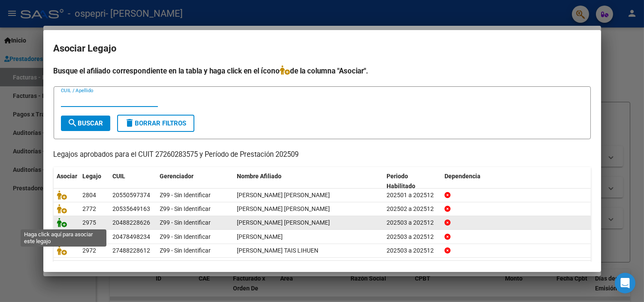 This screenshot has height=302, width=644. Describe the element at coordinates (412, 181) in the screenshot. I see `datatable-header-cell: Periodo Habilitado` at that location.